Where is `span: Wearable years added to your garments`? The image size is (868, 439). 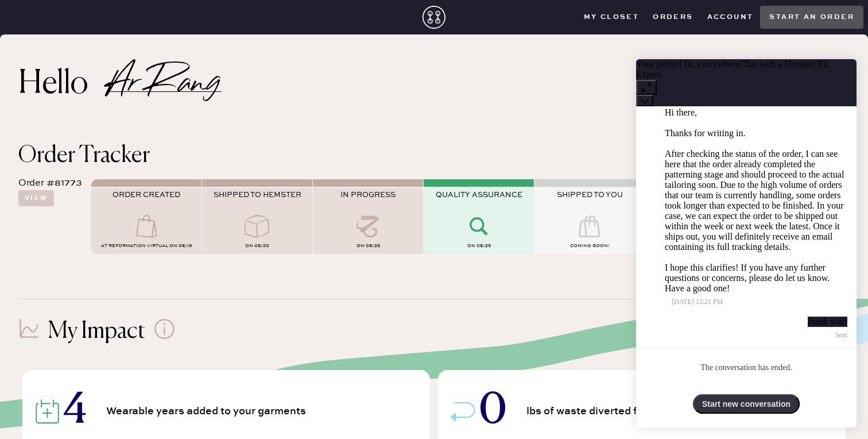 span: Wearable years added to your garments is located at coordinates (208, 411).